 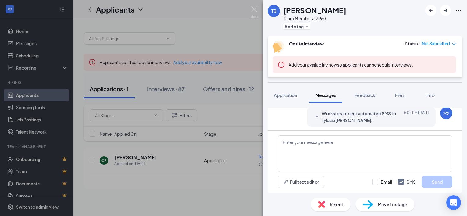 I want to click on b: Onsite Interview, so click(x=306, y=44).